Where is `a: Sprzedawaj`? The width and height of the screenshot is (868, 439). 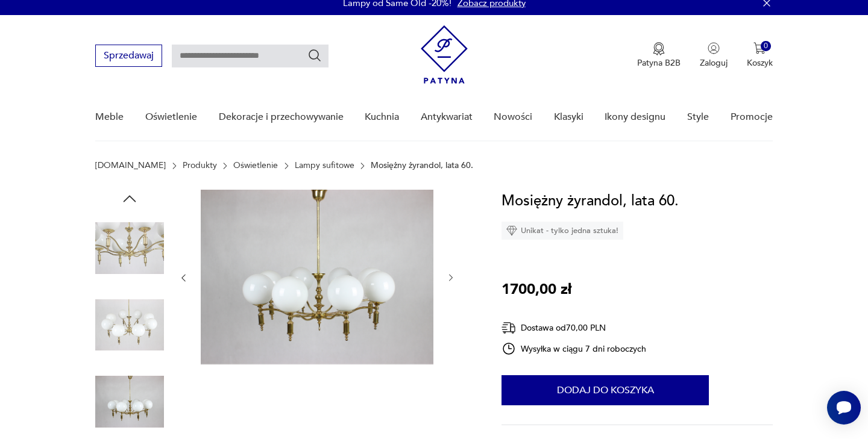
a: Sprzedawaj is located at coordinates (129, 56).